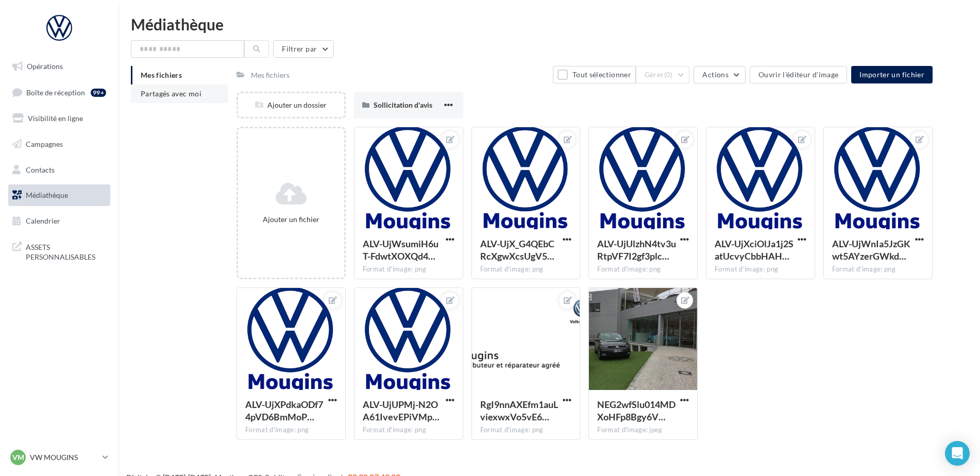 The width and height of the screenshot is (980, 476). Describe the element at coordinates (284, 411) in the screenshot. I see `span: ALV-UjXPdkaODf74pVD6BmMoPC1hofPpr5h8_BfKfR1mogxA4GopCPXa` at that location.